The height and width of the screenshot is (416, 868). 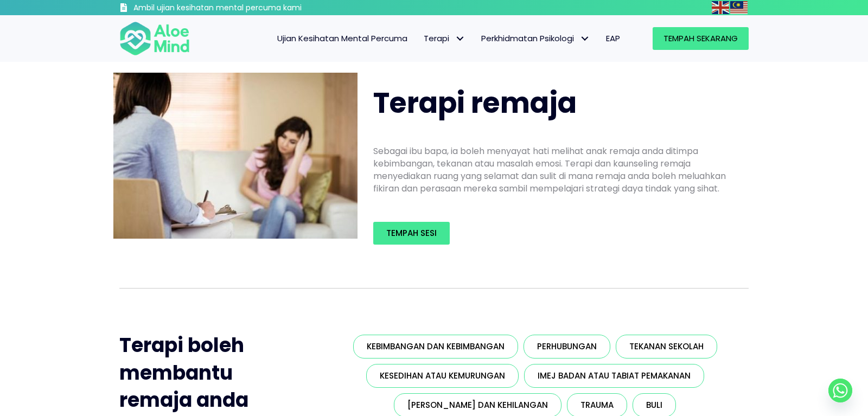 What do you see at coordinates (342, 38) in the screenshot?
I see `font: Ujian Kesihatan Mental Percuma` at bounding box center [342, 38].